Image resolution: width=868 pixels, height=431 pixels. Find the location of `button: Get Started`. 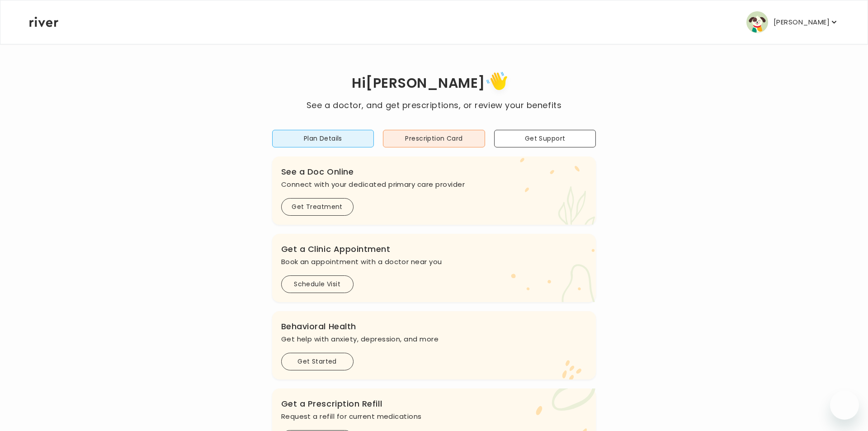

button: Get Started is located at coordinates (317, 362).